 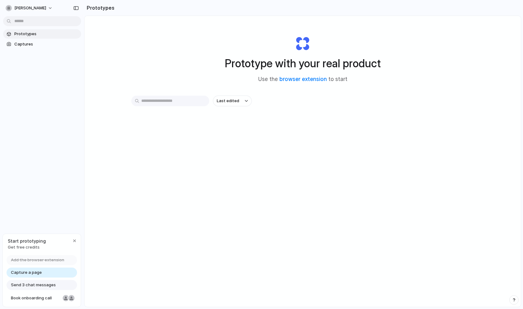 I want to click on span: Start prototyping, so click(x=27, y=241).